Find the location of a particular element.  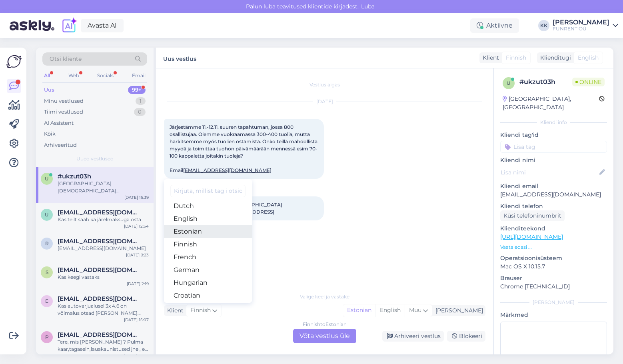

span: #ukzut03h is located at coordinates (74, 176).